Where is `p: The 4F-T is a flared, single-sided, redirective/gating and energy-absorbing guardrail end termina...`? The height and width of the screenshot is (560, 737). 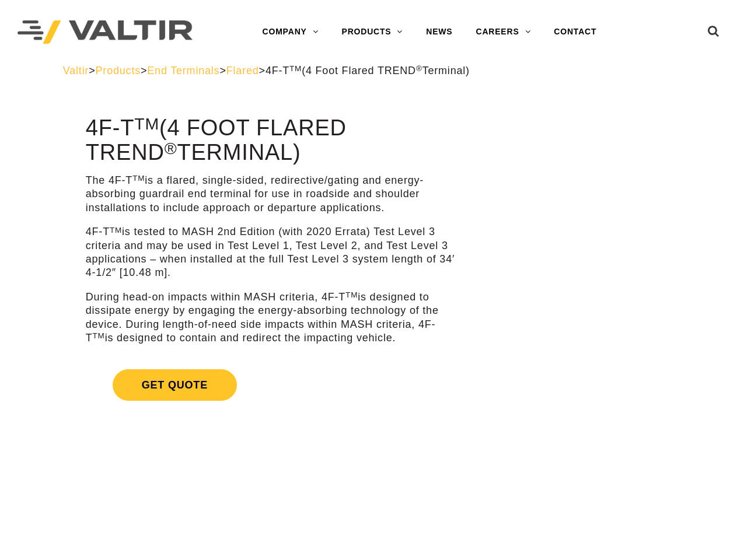 p: The 4F-T is a flared, single-sided, redirective/gating and energy-absorbing guardrail end termina... is located at coordinates (274, 194).